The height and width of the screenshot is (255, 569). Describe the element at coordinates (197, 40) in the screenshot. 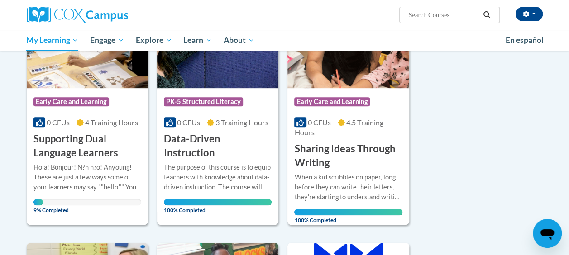

I see `span: Learn` at that location.